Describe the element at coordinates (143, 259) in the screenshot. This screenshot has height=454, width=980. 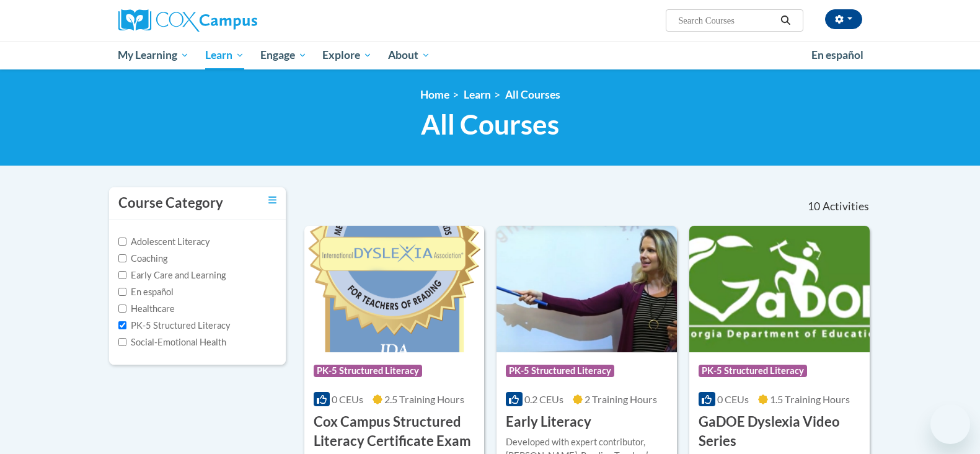
I see `label: Coaching` at that location.